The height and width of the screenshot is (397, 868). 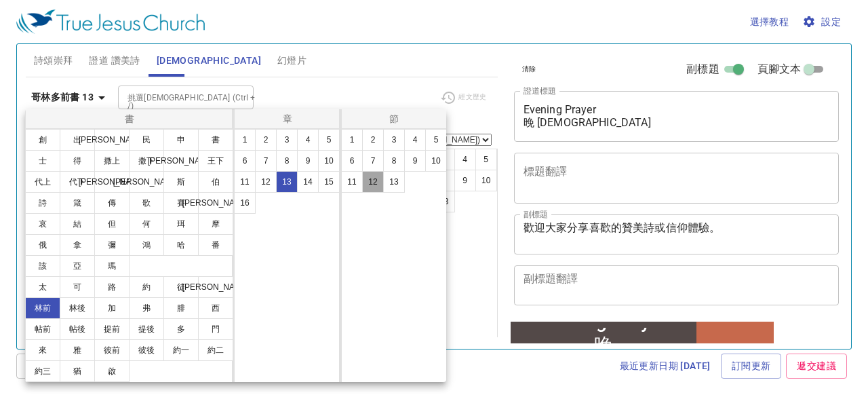 What do you see at coordinates (112, 245) in the screenshot?
I see `button: 彌` at bounding box center [112, 245].